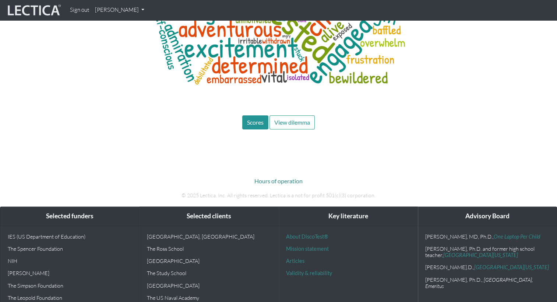 The height and width of the screenshot is (302, 557). I want to click on p: NIH, so click(70, 260).